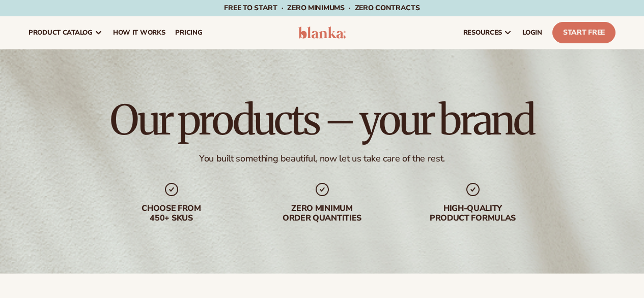  I want to click on a: logo, so click(322, 32).